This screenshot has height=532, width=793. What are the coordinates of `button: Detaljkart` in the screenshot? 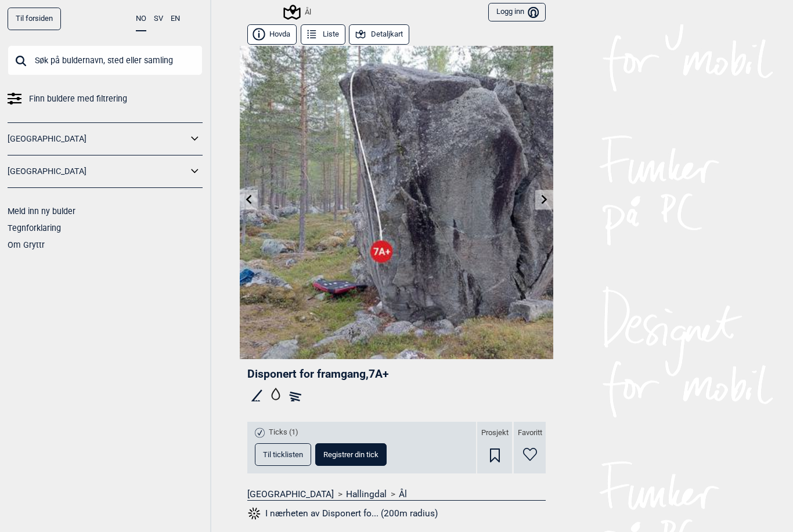 It's located at (379, 35).